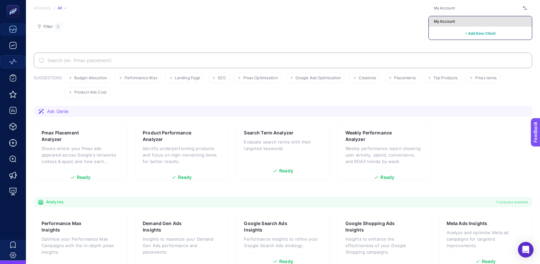 This screenshot has height=264, width=540. I want to click on span: Creatives, so click(367, 78).